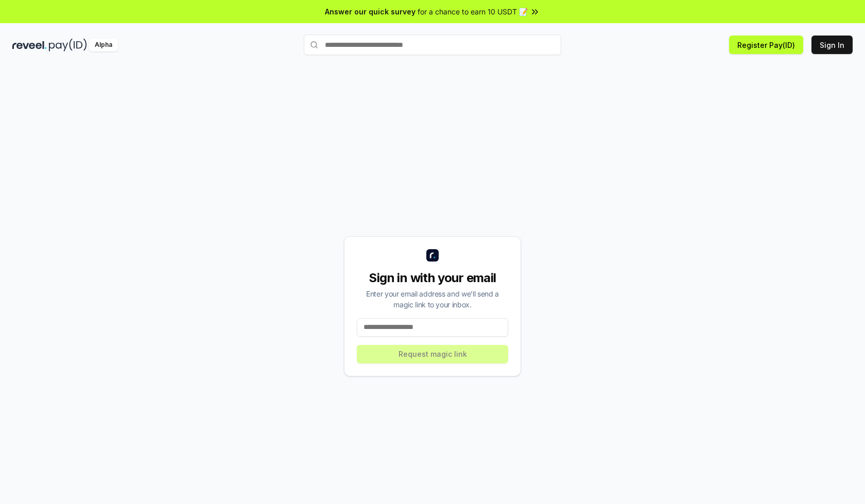 The height and width of the screenshot is (504, 865). What do you see at coordinates (832, 45) in the screenshot?
I see `button: Sign In` at bounding box center [832, 45].